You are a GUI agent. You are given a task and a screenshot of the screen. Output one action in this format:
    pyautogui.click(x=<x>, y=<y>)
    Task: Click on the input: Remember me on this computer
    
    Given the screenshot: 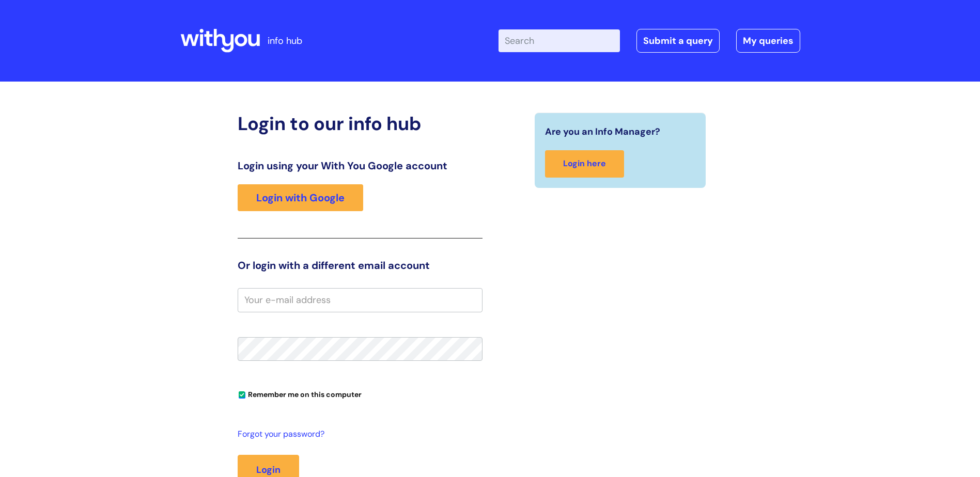 What is the action you would take?
    pyautogui.click(x=241, y=395)
    